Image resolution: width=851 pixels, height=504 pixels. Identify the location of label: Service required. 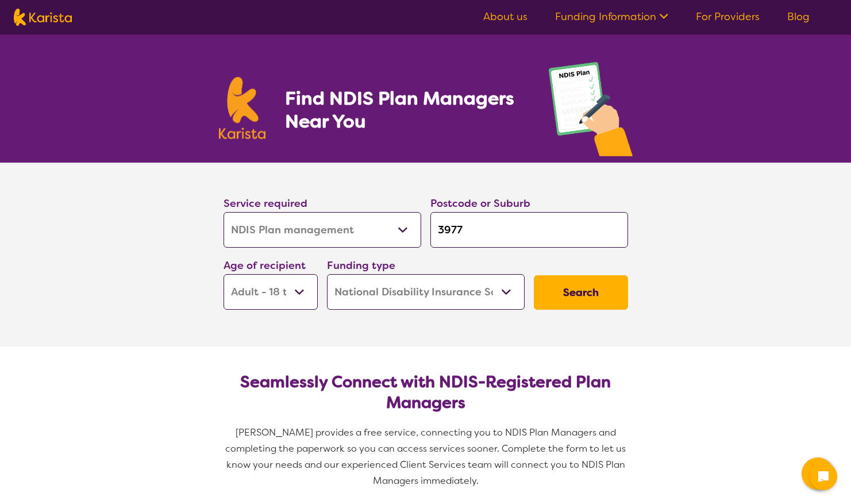
(266, 204).